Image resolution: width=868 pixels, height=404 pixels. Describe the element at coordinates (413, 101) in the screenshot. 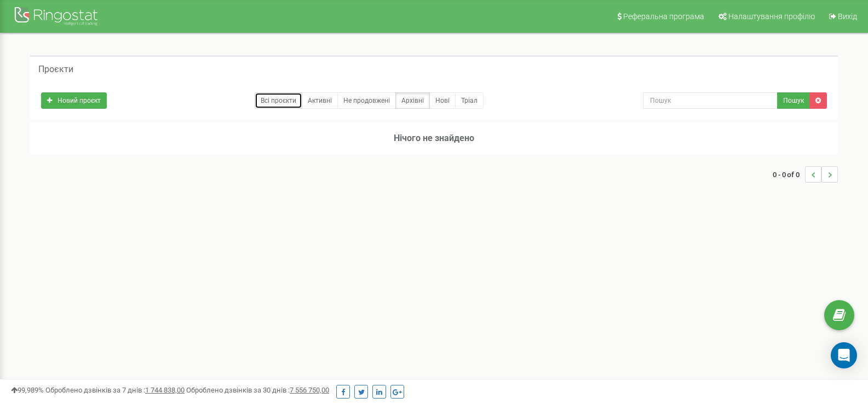

I see `a: Архівні` at that location.